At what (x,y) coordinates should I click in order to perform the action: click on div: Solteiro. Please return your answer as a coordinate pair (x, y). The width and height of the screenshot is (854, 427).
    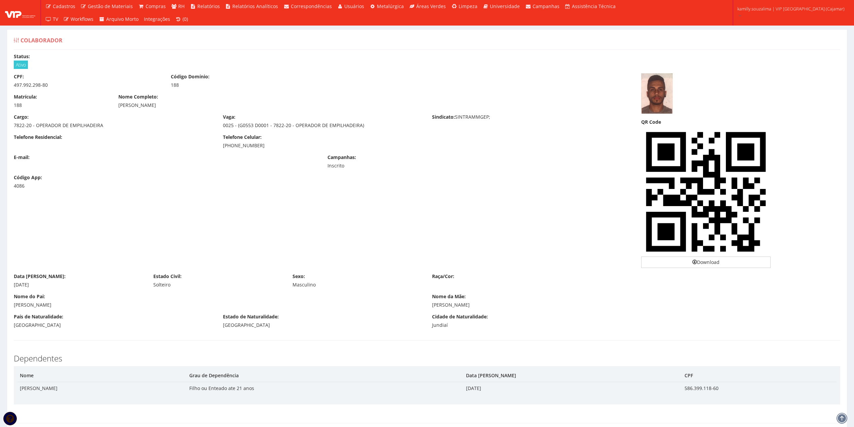
    Looking at the image, I should click on (218, 285).